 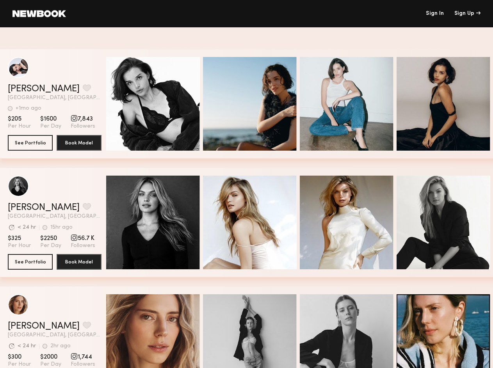 What do you see at coordinates (467, 14) in the screenshot?
I see `div: Sign Up` at bounding box center [467, 14].